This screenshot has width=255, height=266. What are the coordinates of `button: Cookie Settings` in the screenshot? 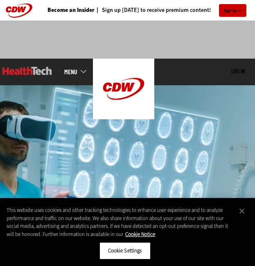 It's located at (125, 251).